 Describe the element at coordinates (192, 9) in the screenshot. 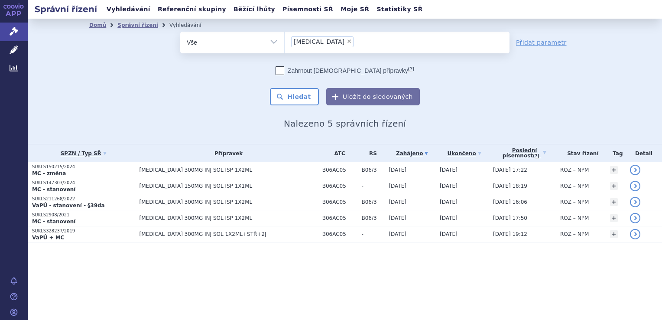

I see `a: Referenční skupiny` at that location.